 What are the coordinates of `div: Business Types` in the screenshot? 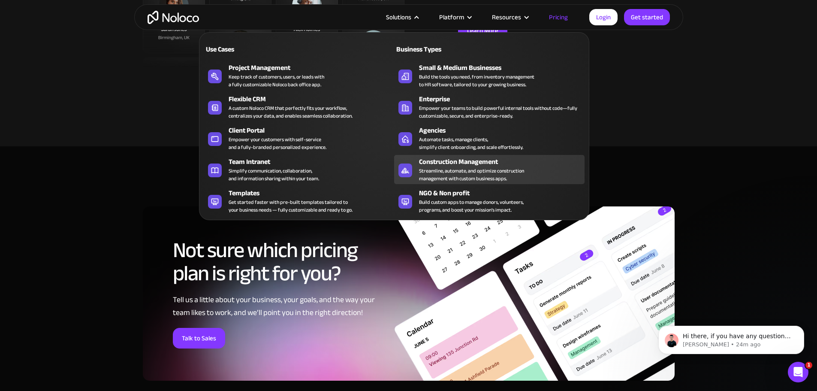 It's located at (440, 49).